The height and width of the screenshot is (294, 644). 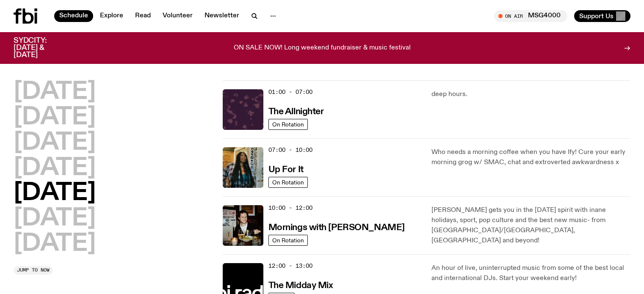 I want to click on p: ON SALE NOW! Long weekend fundraiser & music festival, so click(x=322, y=48).